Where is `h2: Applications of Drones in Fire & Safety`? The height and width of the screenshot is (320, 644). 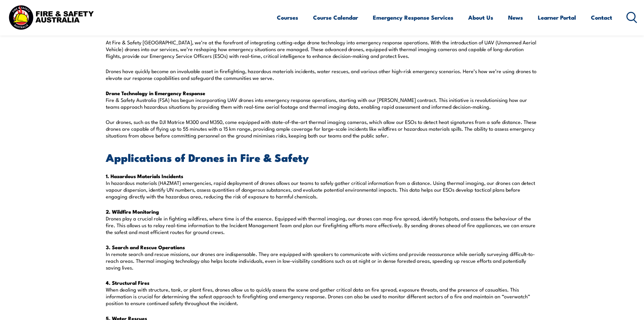
h2: Applications of Drones in Fire & Safety is located at coordinates (322, 157).